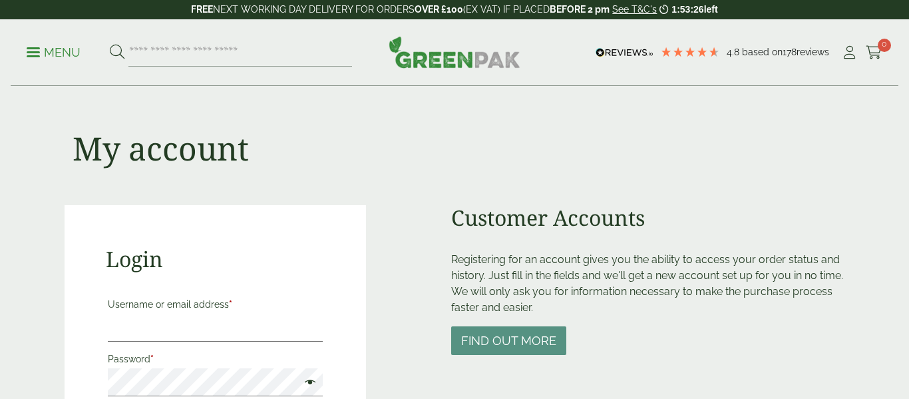 The width and height of the screenshot is (909, 399). Describe the element at coordinates (762, 52) in the screenshot. I see `span: Based on` at that location.